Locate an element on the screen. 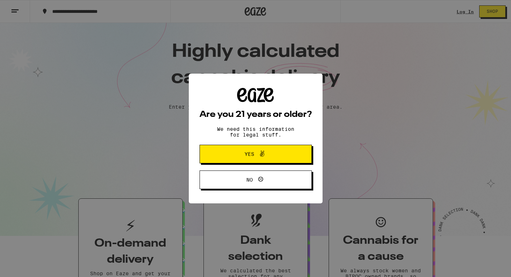 The image size is (511, 277). span: Yes is located at coordinates (249, 154).